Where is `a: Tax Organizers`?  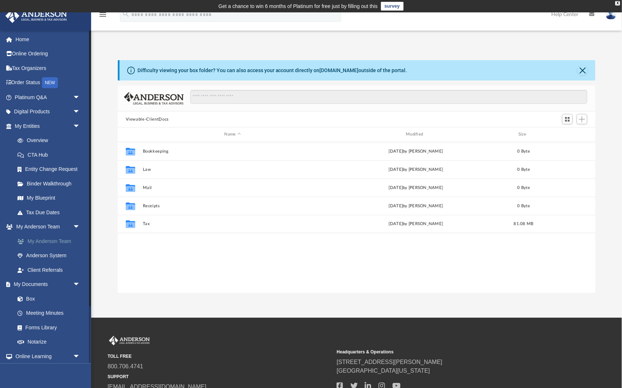
a: Tax Organizers is located at coordinates (48, 68).